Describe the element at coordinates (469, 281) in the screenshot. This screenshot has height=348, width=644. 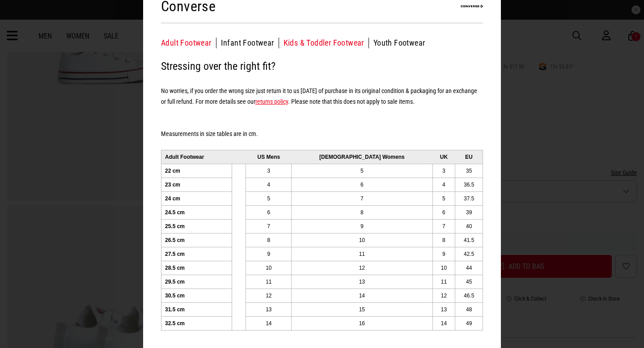
I see `td: 45` at that location.